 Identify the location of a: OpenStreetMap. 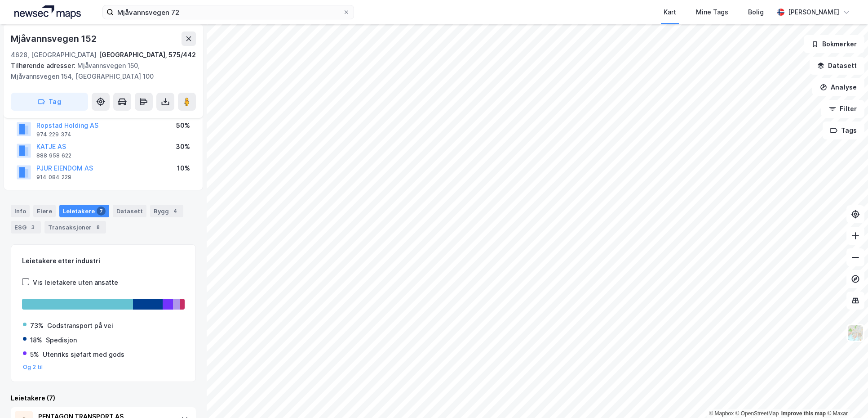
(757, 413).